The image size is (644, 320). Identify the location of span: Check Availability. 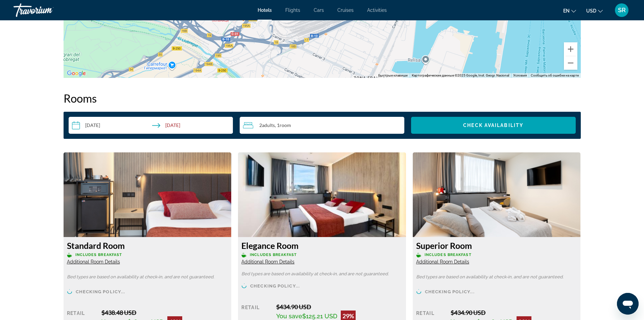
(493, 125).